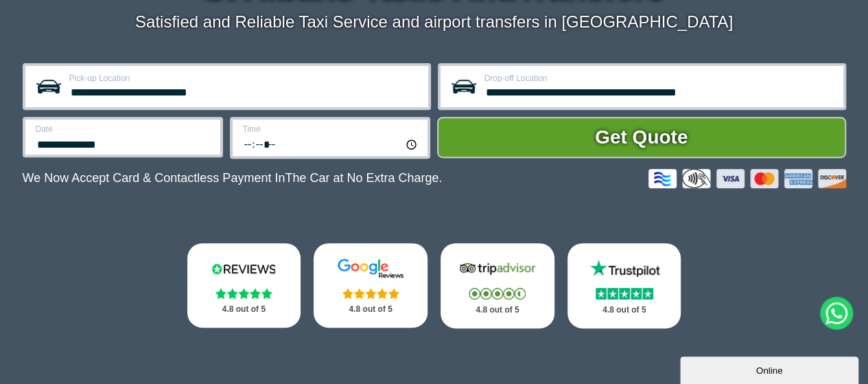 The height and width of the screenshot is (384, 868). What do you see at coordinates (624, 268) in the screenshot?
I see `img: Trustpilot` at bounding box center [624, 268].